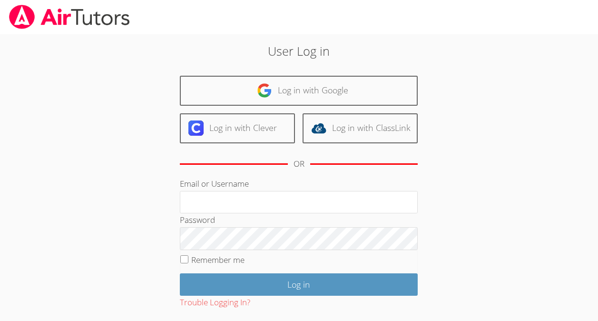 The width and height of the screenshot is (598, 321). What do you see at coordinates (319, 128) in the screenshot?
I see `img: classlink-logo-d6bb404cc1216ec64c9a2012d9dc4662098be43eaf13dc465df04b49fa7ab582.svg` at bounding box center [319, 128].